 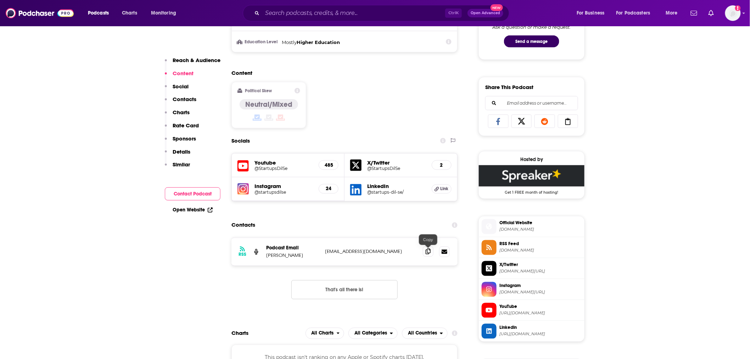 I want to click on button: Open AdvancedNew, so click(x=485, y=13).